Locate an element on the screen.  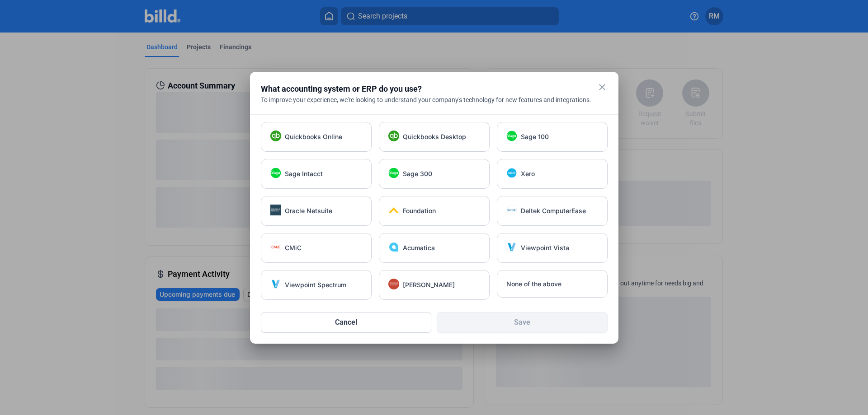
span: Deltek ComputerEase is located at coordinates (553, 211).